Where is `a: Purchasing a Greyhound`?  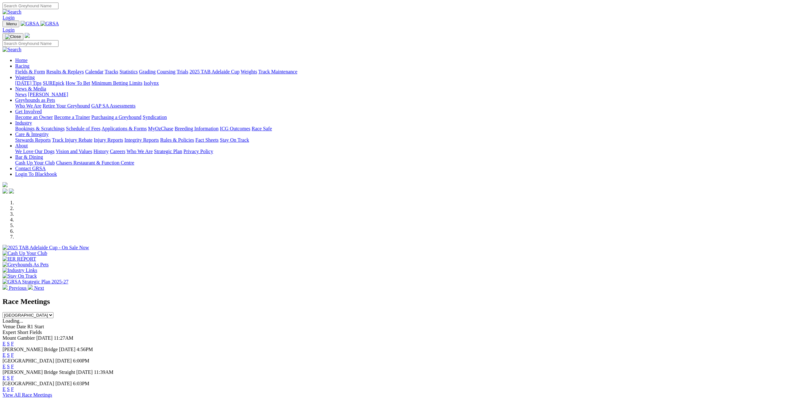 a: Purchasing a Greyhound is located at coordinates (116, 117).